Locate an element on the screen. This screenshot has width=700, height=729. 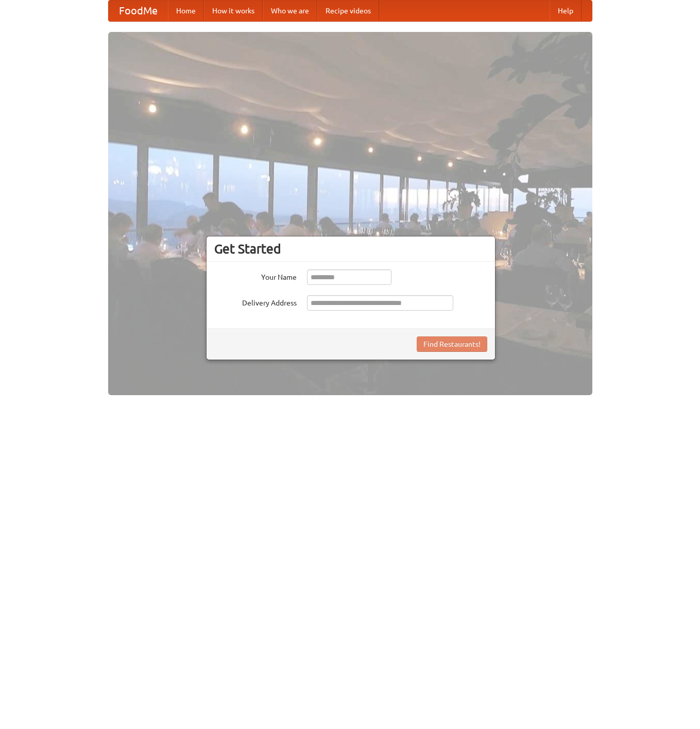
a: FoodMe is located at coordinates (138, 10).